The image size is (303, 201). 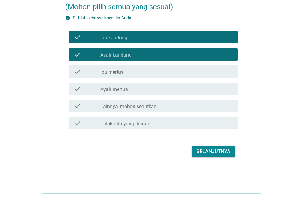 What do you see at coordinates (214, 152) in the screenshot?
I see `div: Selanjutnya` at bounding box center [214, 152].